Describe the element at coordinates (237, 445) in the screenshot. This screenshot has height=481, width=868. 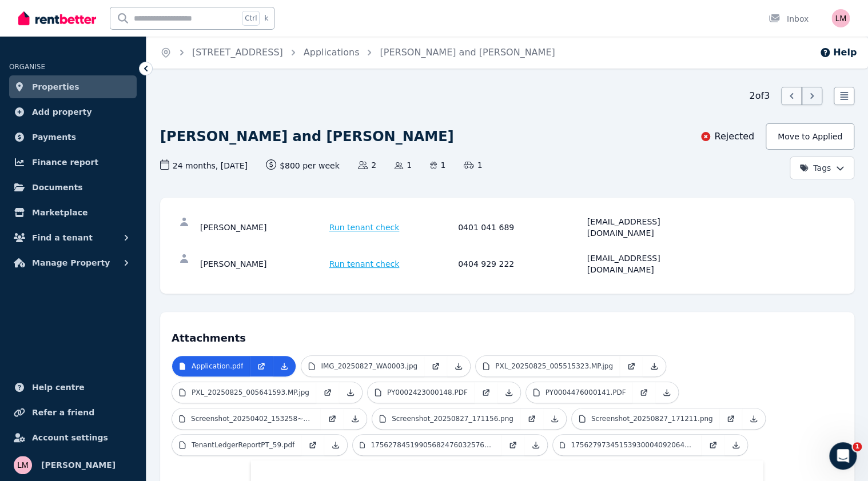
I see `a: TenantLedgerReportPT_59.pdf` at that location.